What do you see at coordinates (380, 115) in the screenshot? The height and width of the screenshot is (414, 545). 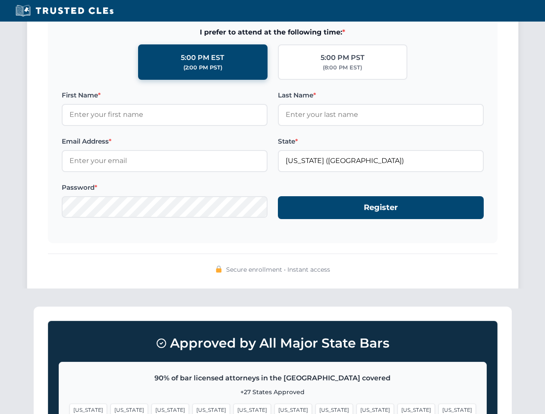 I see `input: Enter your last name` at bounding box center [380, 115].